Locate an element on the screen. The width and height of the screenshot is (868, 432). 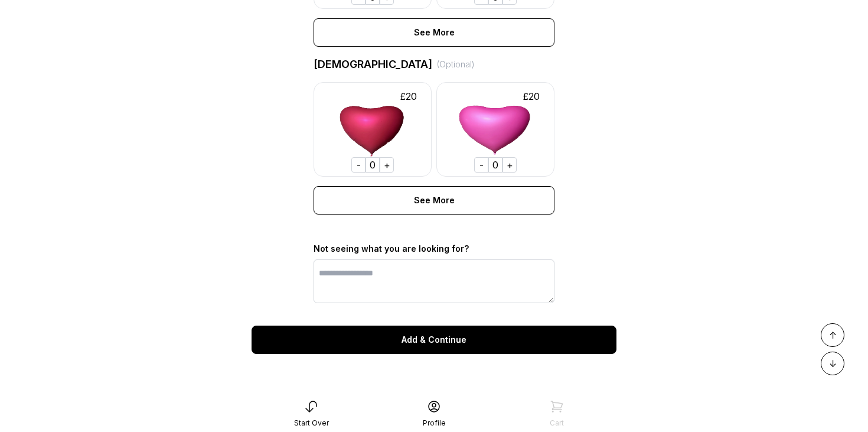
div: Add & Continue is located at coordinates (434, 340).